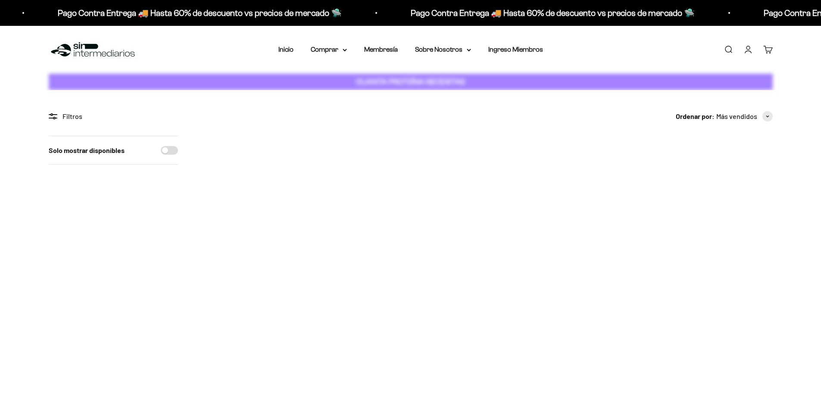 This screenshot has height=396, width=821. Describe the element at coordinates (411, 81) in the screenshot. I see `strong: CUANTA PROTEÍNA NECESITAS` at that location.